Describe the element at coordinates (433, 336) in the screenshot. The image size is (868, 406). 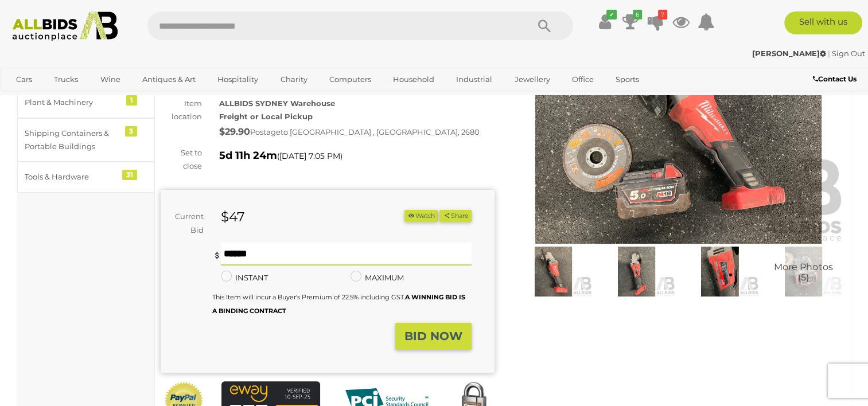
I see `button: BID NOW` at that location.